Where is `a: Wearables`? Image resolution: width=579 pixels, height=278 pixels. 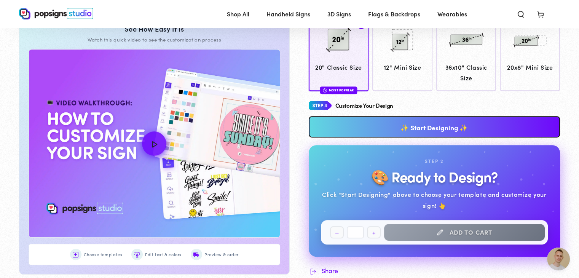
a: Wearables is located at coordinates (452, 14).